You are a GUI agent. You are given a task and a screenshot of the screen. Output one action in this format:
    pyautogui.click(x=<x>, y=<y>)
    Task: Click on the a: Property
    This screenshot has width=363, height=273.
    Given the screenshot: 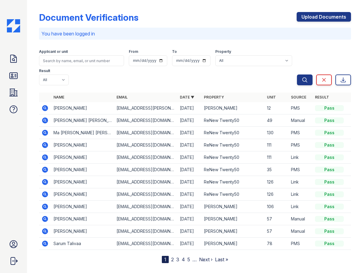 What is the action you would take?
    pyautogui.click(x=214, y=97)
    